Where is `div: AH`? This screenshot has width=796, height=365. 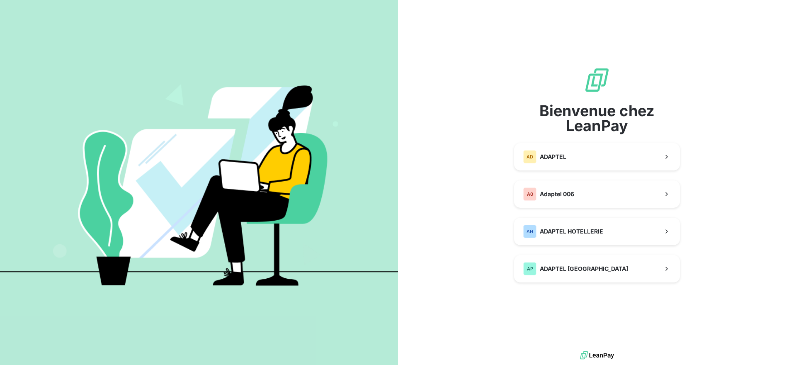 div: AH is located at coordinates (530, 231).